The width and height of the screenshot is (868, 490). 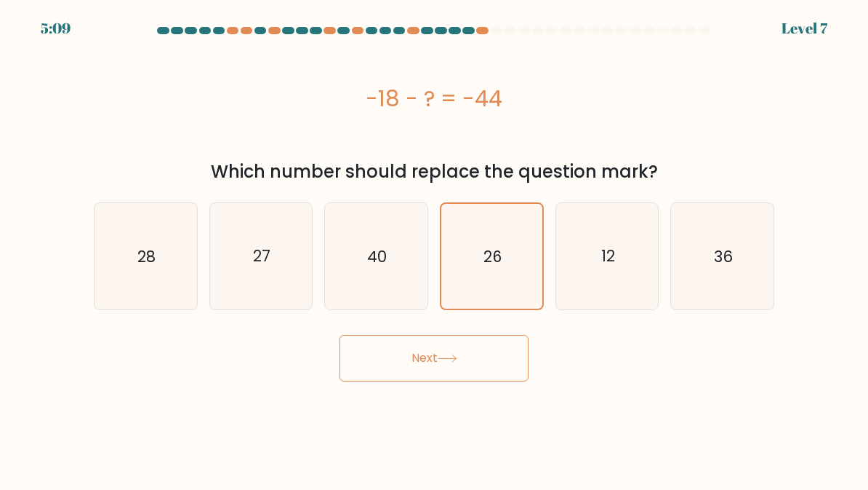 What do you see at coordinates (55, 28) in the screenshot?
I see `div: 5:09` at bounding box center [55, 28].